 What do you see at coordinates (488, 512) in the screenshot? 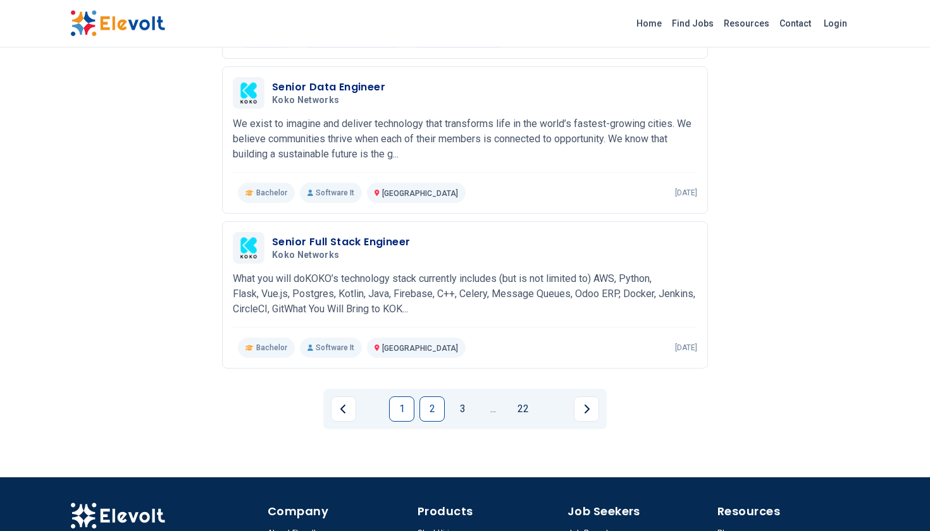
I see `h4: Products` at bounding box center [488, 512].